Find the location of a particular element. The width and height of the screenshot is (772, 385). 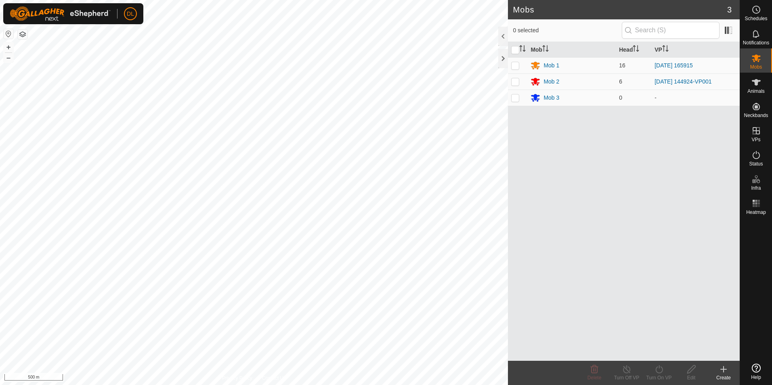

span: 0 selected is located at coordinates (567, 30).